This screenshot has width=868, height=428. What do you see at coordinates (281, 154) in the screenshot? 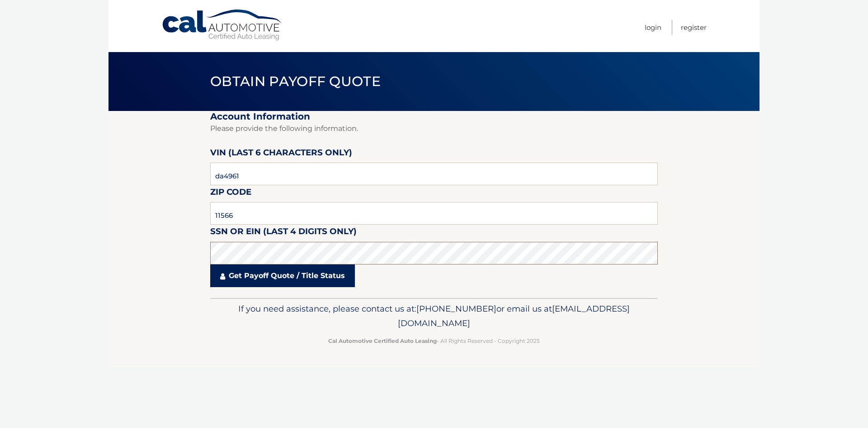
I see `label: VIN (last 6 characters only)` at bounding box center [281, 154].